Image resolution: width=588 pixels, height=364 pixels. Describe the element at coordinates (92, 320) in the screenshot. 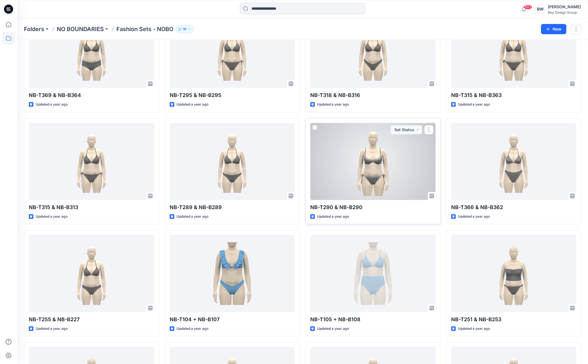

I see `p: NB-T255 & NB-B227` at that location.